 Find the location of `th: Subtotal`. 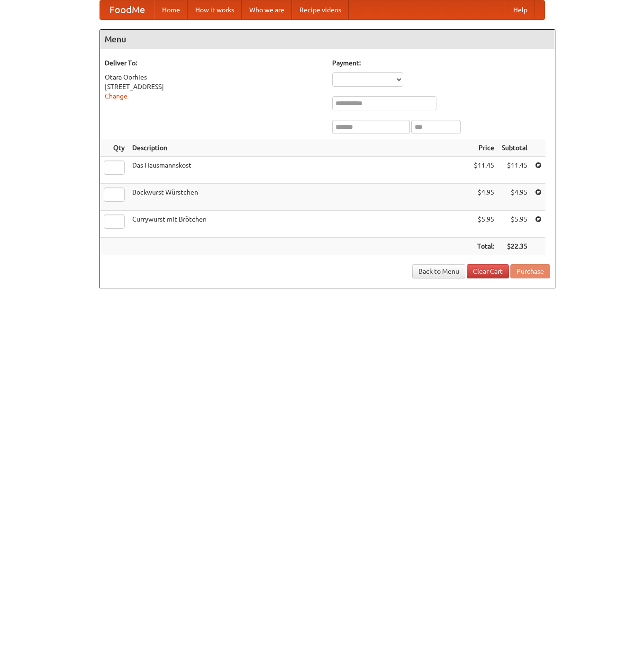

th: Subtotal is located at coordinates (515, 148).